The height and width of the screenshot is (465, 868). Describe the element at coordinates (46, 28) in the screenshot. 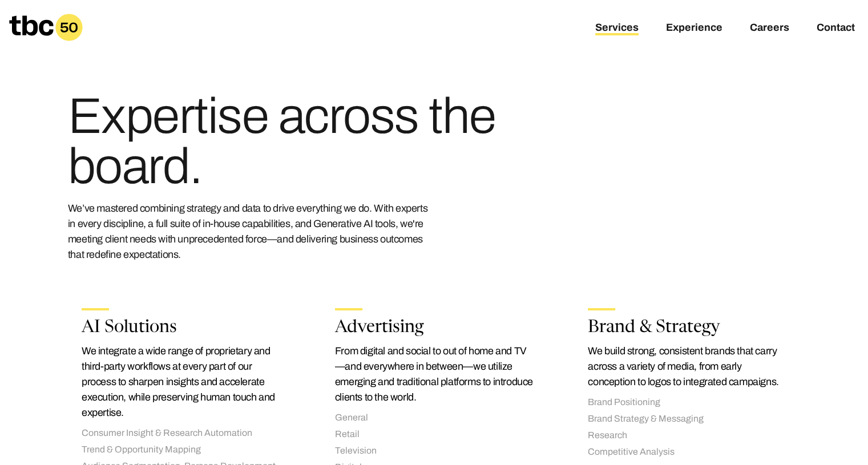

I see `a: Homepage` at that location.